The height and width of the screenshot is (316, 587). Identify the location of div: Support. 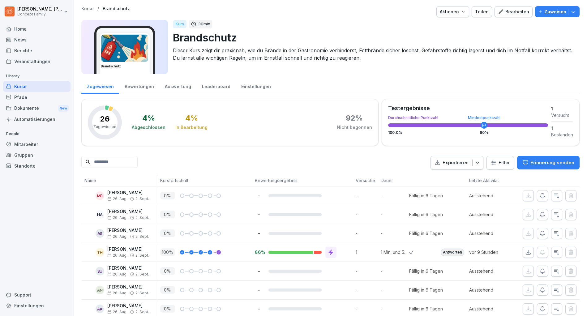
(37, 295).